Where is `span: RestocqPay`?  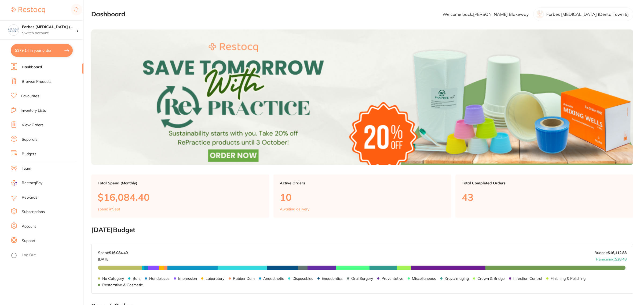
span: RestocqPay is located at coordinates (32, 183).